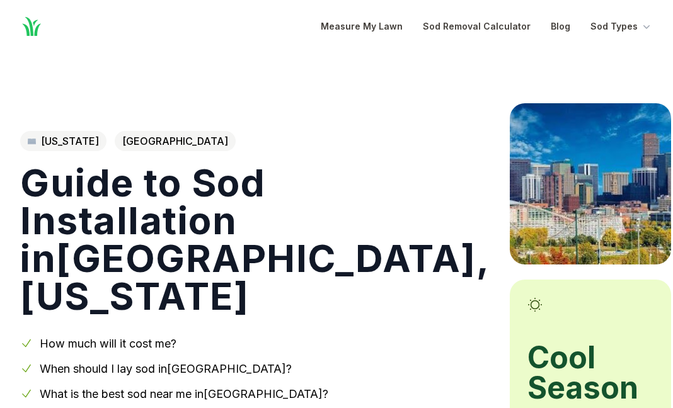 Image resolution: width=673 pixels, height=408 pixels. I want to click on a: Blog, so click(560, 26).